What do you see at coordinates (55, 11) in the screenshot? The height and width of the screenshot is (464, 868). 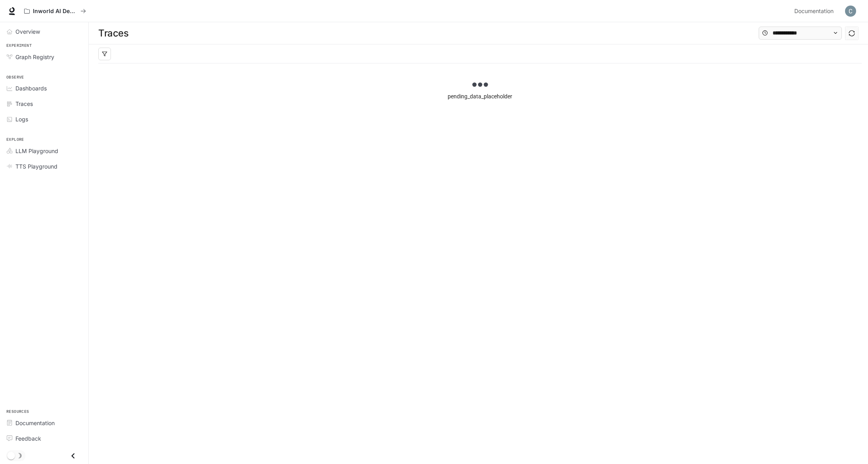 I see `button: All workspaces` at bounding box center [55, 11].